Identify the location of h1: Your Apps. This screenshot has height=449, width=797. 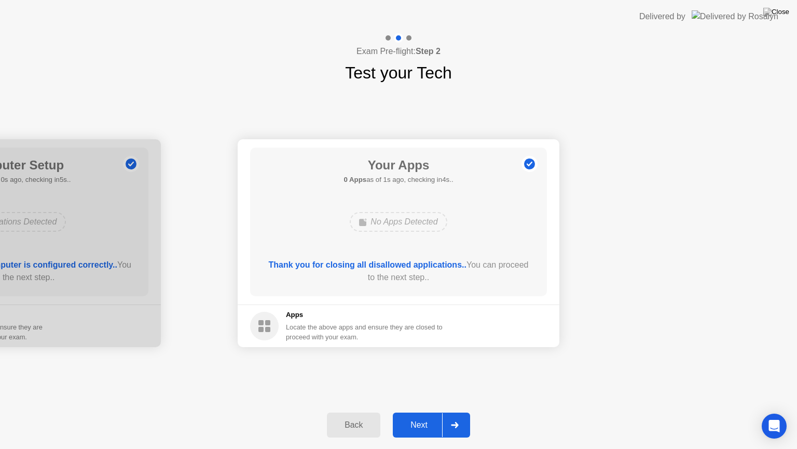
(398, 165).